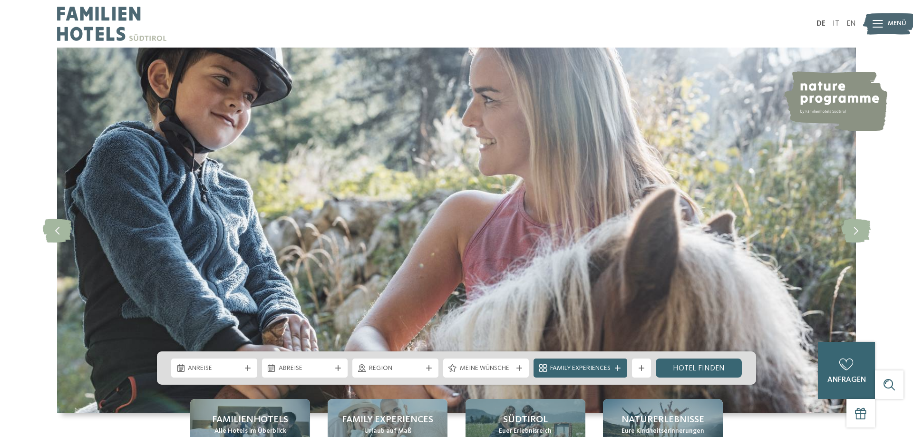  I want to click on img: Familienhotels Südtirol: The happy family places, so click(457, 230).